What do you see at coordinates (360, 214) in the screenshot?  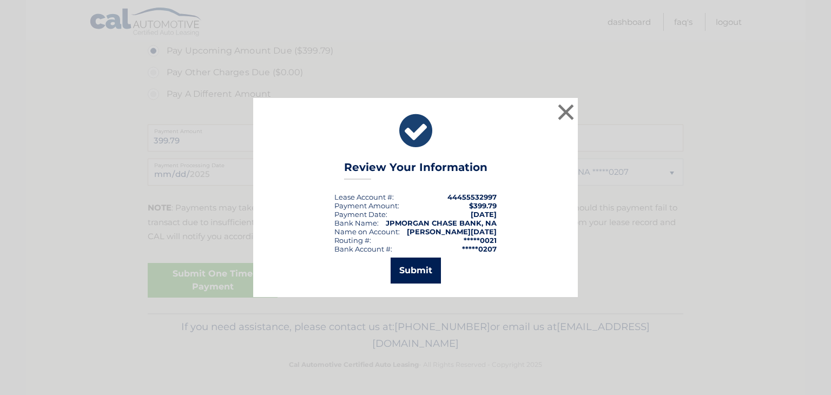 I see `span: Payment Date` at bounding box center [360, 214].